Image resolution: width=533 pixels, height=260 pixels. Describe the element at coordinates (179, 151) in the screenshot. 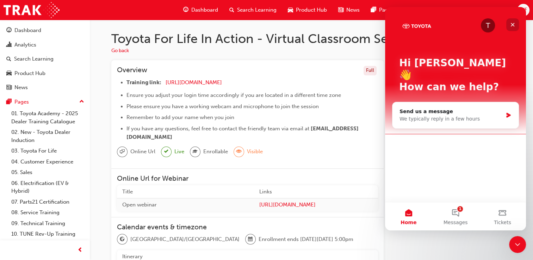

I see `span: Live` at that location.